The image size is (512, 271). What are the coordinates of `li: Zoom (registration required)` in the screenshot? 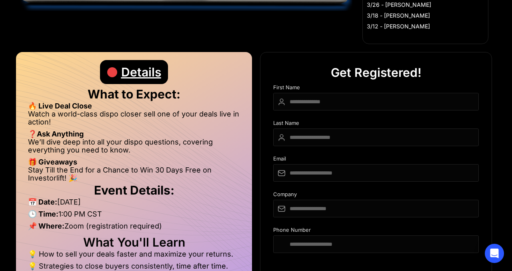 It's located at (134, 228).